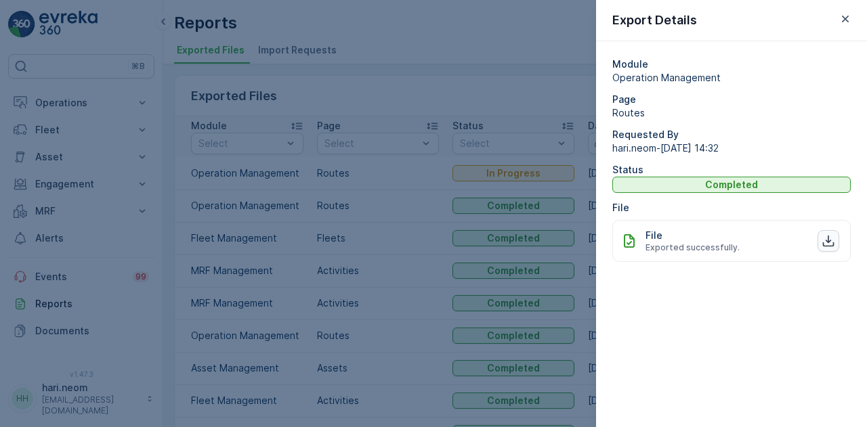  What do you see at coordinates (732, 185) in the screenshot?
I see `button: Completed` at bounding box center [732, 185].